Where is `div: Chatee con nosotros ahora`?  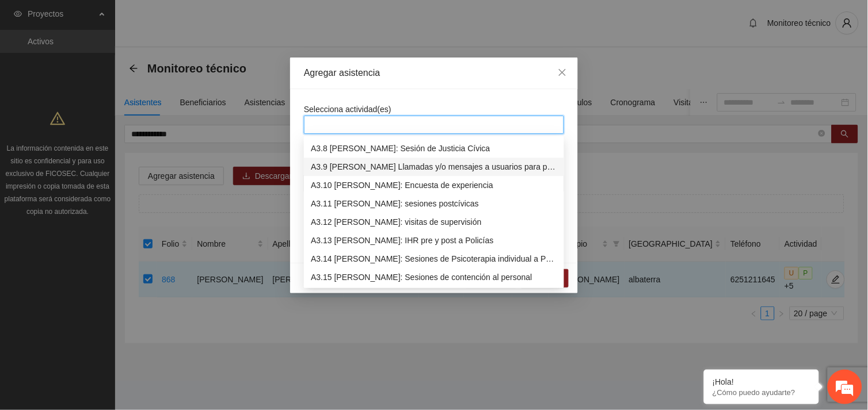 div: Chatee con nosotros ahora is located at coordinates (126, 66).